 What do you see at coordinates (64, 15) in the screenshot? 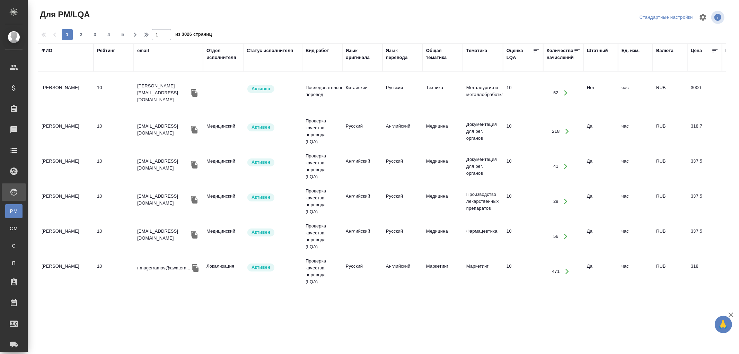
I see `span: Для PM/LQA` at bounding box center [64, 15].